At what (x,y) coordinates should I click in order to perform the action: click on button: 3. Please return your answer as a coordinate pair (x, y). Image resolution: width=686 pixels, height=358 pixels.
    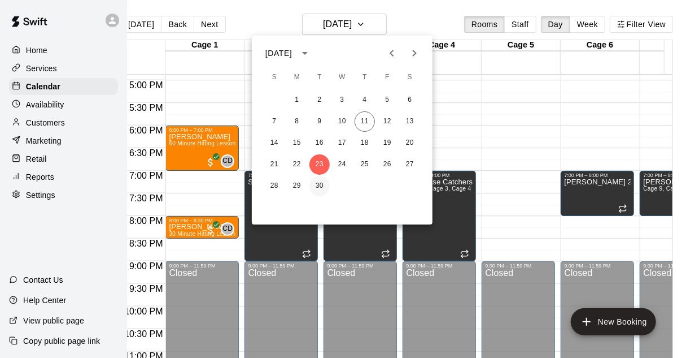
    Looking at the image, I should click on (342, 100).